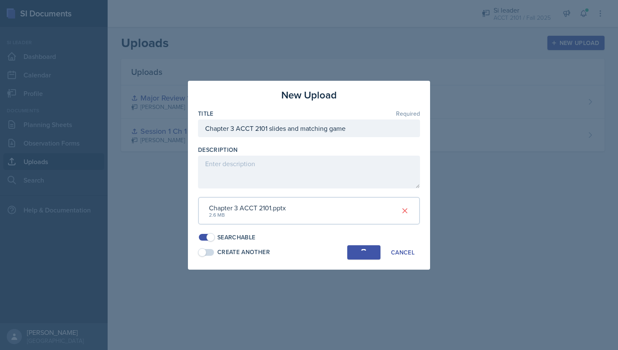 Image resolution: width=618 pixels, height=350 pixels. Describe the element at coordinates (243, 252) in the screenshot. I see `div: Create Another` at that location.